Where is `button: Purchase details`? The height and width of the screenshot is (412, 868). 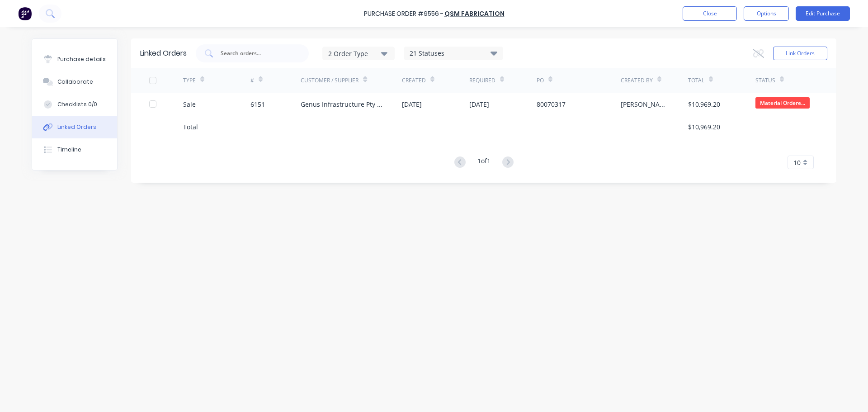
button: Purchase details is located at coordinates (75, 59).